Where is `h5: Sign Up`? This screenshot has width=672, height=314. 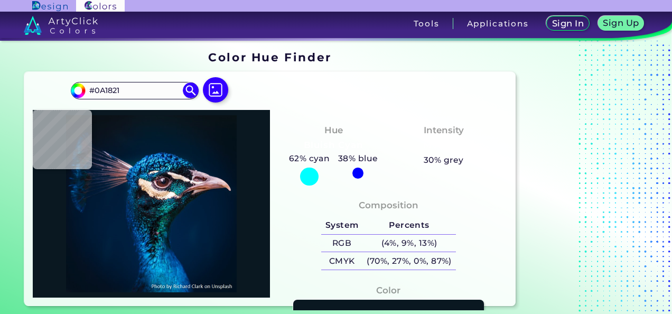 h5: Sign Up is located at coordinates (621, 23).